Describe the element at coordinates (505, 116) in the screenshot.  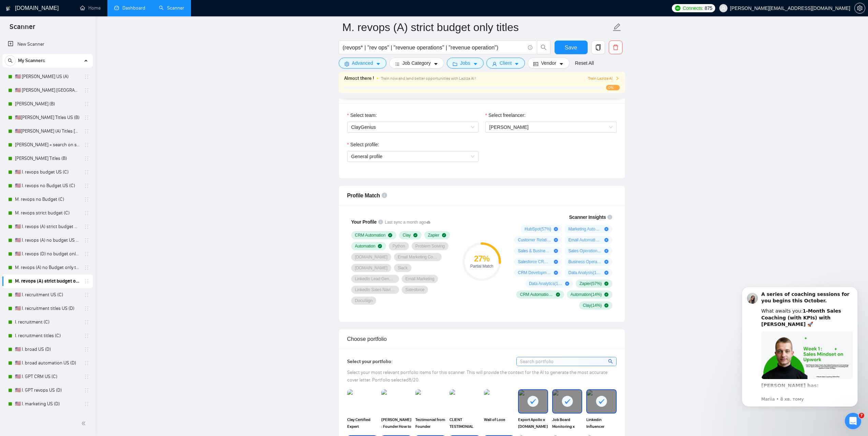
I see `label: Select freelancer:` at that location.